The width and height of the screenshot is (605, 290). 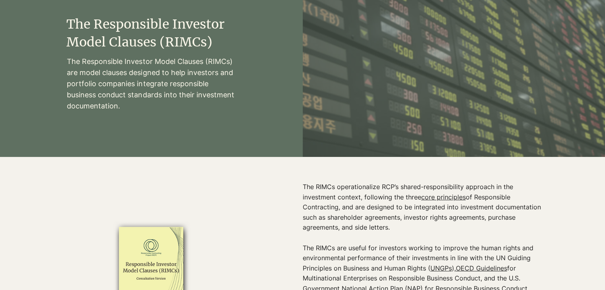 What do you see at coordinates (151, 84) in the screenshot?
I see `p: The Responsible Investor Model Clauses (RIMCs) are model clauses designed to help investors and p...` at bounding box center [151, 84].